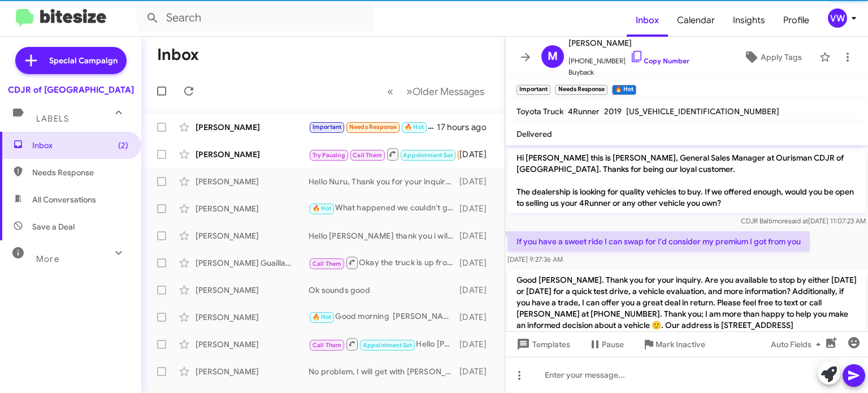 This screenshot has height=393, width=868. I want to click on span: Apply Tags, so click(781, 57).